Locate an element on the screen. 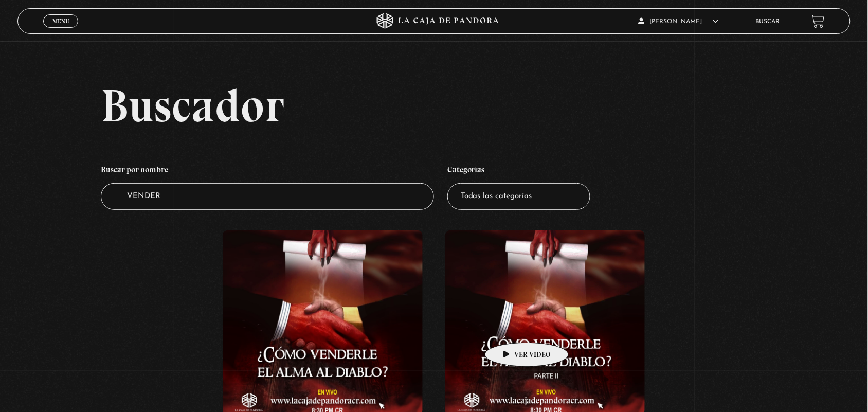 This screenshot has height=412, width=868. h4: Categorías is located at coordinates (519, 171).